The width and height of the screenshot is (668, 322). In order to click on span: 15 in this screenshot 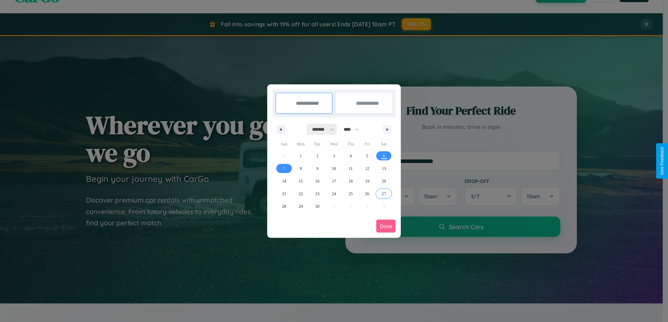, I will do `click(301, 181)`.